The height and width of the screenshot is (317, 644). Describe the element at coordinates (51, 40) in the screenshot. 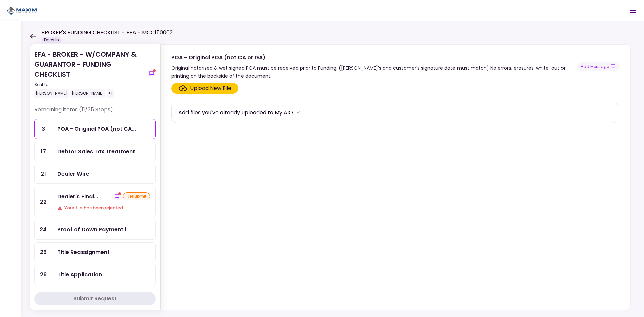

I see `div: Docs In` at that location.